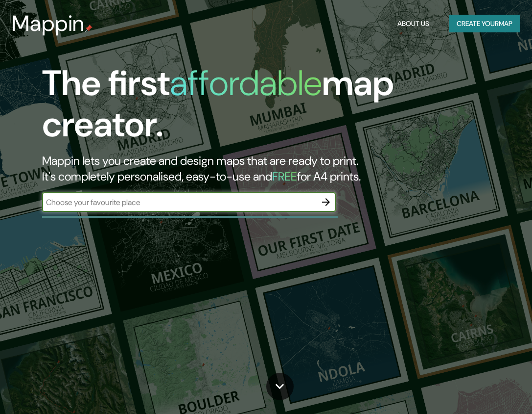 This screenshot has width=532, height=414. Describe the element at coordinates (89, 29) in the screenshot. I see `img: mappin-pin` at that location.